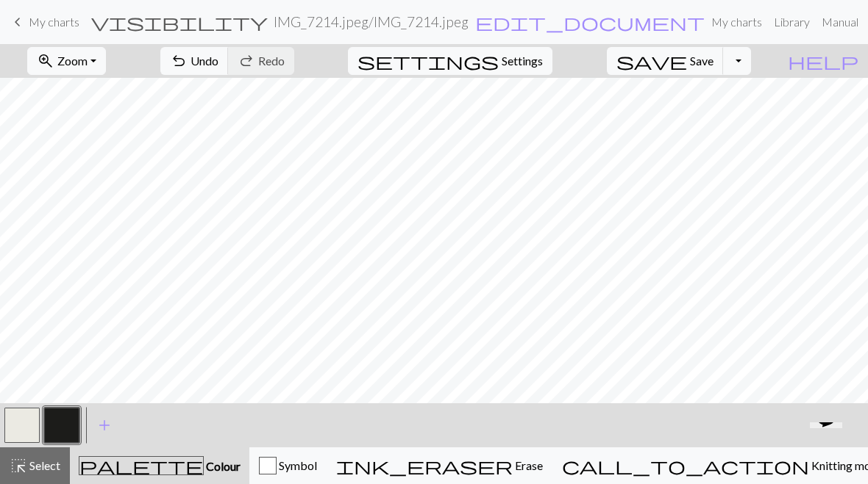 This screenshot has height=484, width=868. What do you see at coordinates (296, 465) in the screenshot?
I see `span: Symbol` at bounding box center [296, 465].